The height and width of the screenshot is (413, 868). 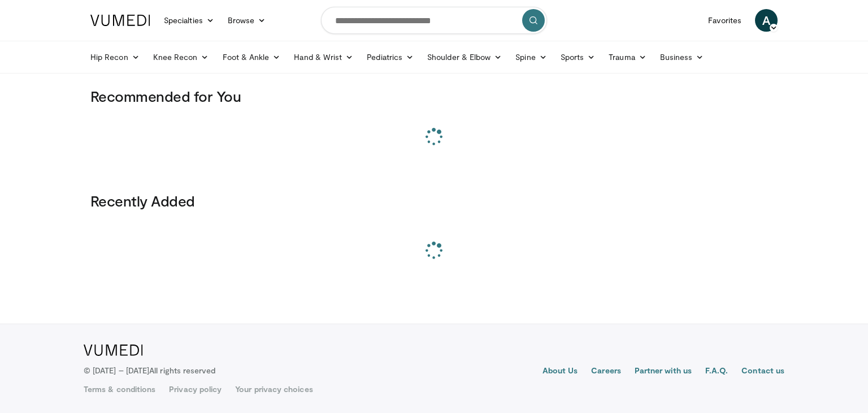 What do you see at coordinates (605, 371) in the screenshot?
I see `a: Careers` at bounding box center [605, 371].